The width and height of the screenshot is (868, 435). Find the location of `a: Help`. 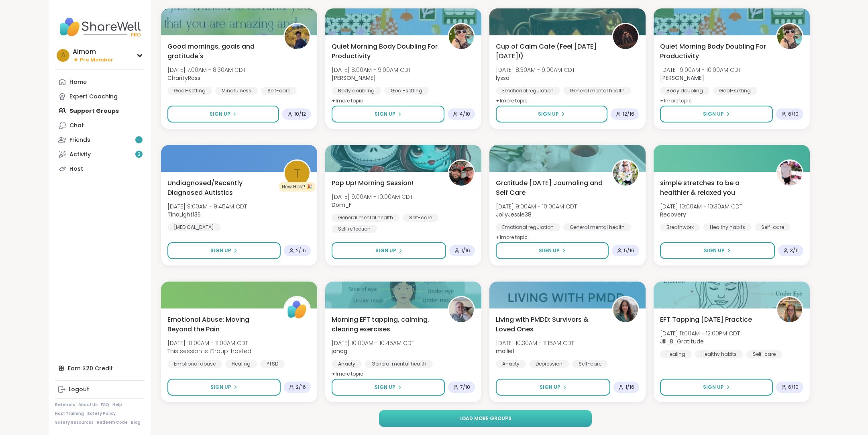

a: Help is located at coordinates (117, 405).